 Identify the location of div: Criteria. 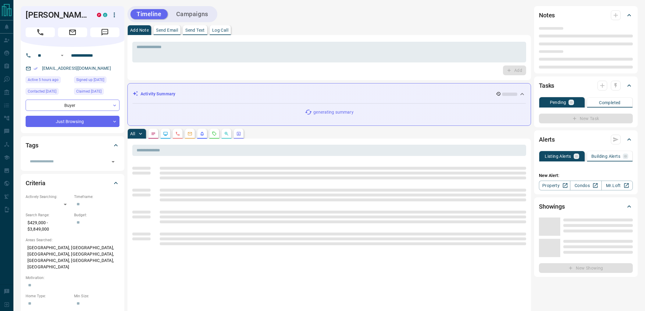
(72, 183).